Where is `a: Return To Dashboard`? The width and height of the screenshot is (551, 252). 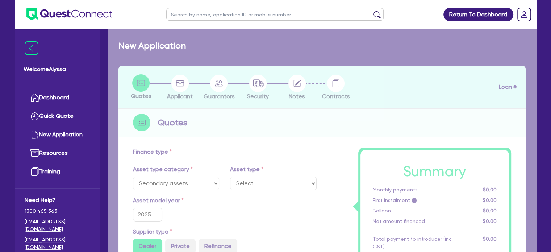
a: Return To Dashboard is located at coordinates (478, 14).